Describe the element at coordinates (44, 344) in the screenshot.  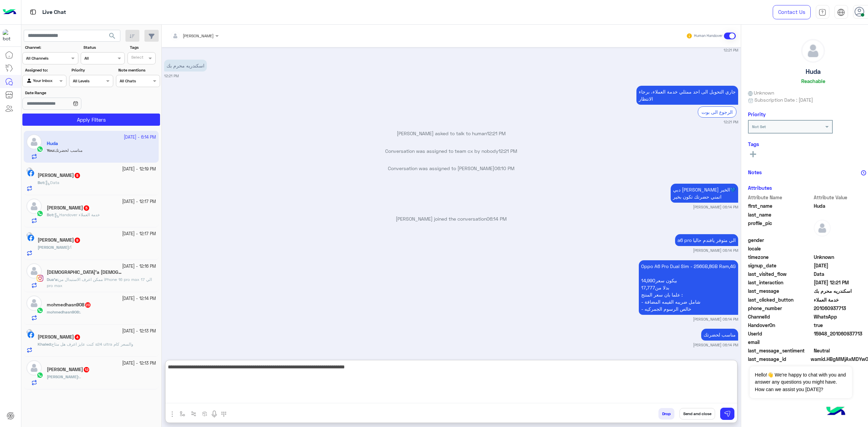
I see `span: Khaled` at that location.